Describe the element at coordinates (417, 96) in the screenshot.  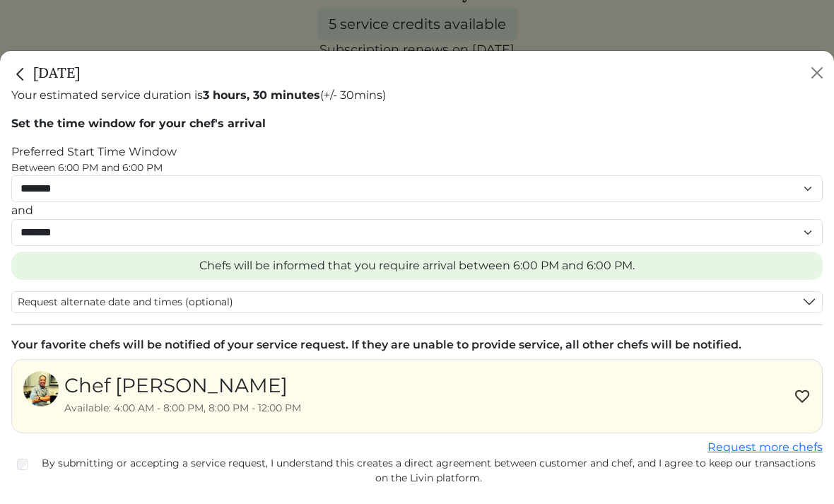
I see `p: Your estimated service duration is (+/- 30mins)` at that location.